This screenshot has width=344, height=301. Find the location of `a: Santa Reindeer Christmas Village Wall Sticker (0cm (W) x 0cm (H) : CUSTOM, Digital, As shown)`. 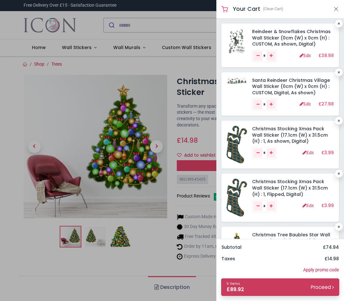

a: Santa Reindeer Christmas Village Wall Sticker (0cm (W) x 0cm (H) : CUSTOM, Digital, As shown) is located at coordinates (291, 86).